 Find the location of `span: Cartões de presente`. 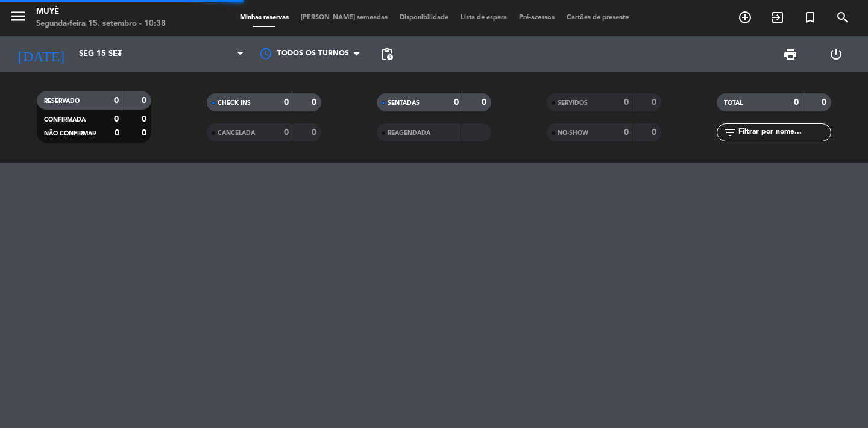

span: Cartões de presente is located at coordinates (598, 17).